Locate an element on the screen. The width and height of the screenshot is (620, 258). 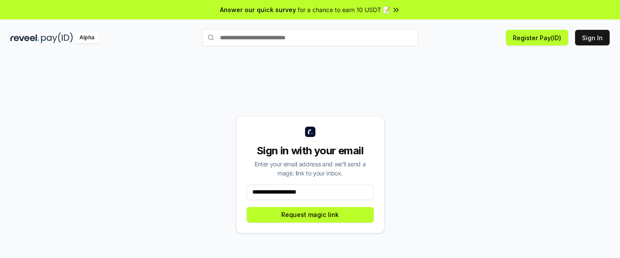
div: Alpha is located at coordinates (87, 38).